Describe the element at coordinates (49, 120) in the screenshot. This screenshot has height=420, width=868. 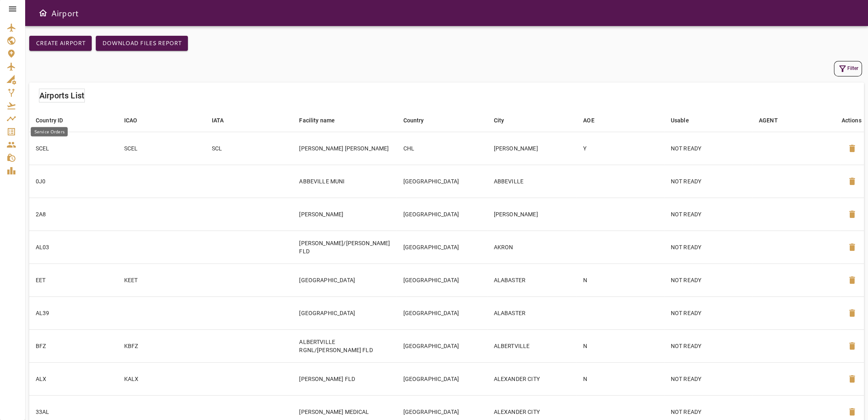
I see `div: Country ID` at that location.